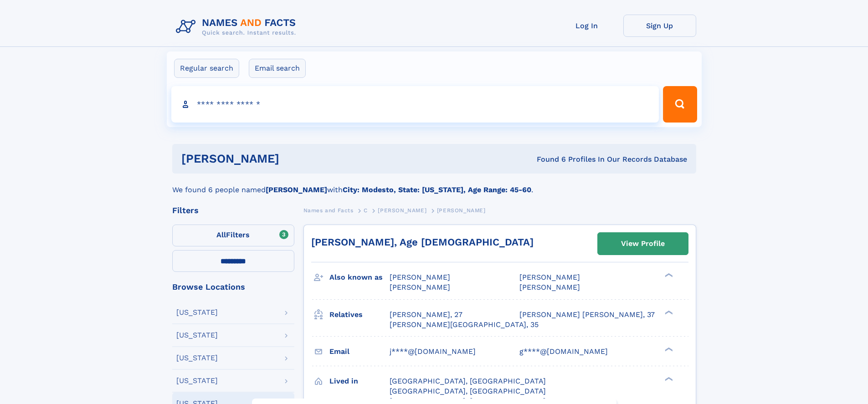 This screenshot has height=404, width=868. What do you see at coordinates (680, 104) in the screenshot?
I see `button: Search Button` at bounding box center [680, 104].